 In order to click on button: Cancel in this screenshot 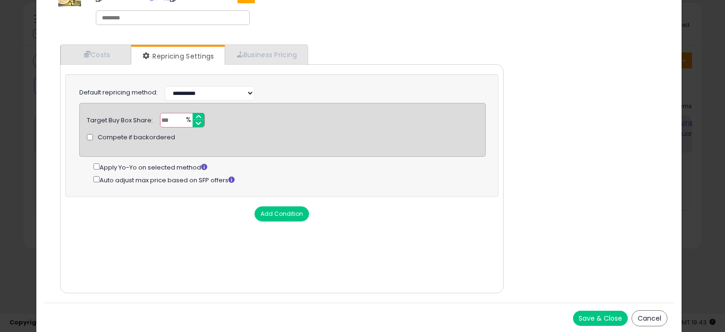, I will do `click(649, 318)`.